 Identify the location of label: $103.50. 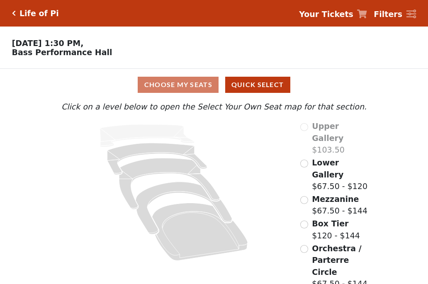
(340, 138).